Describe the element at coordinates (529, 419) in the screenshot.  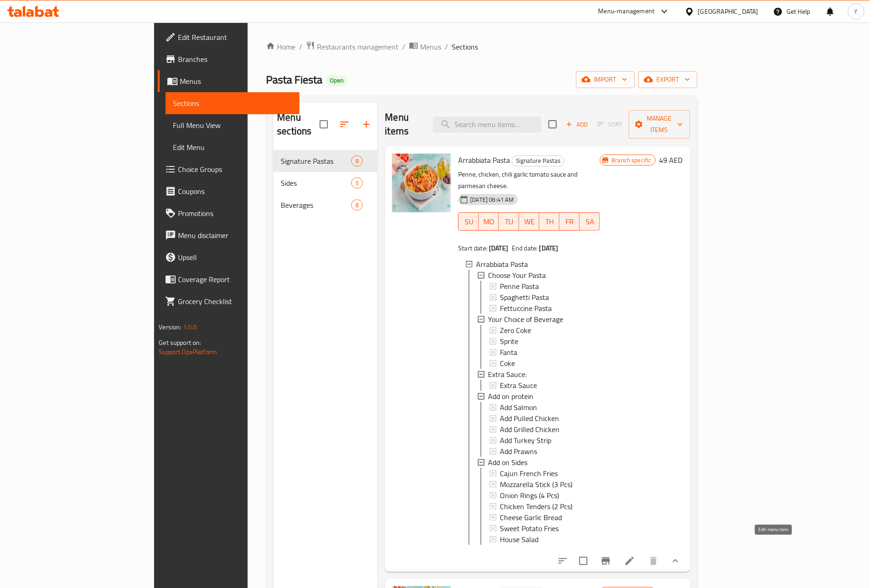
I see `span: Add Pulled Chicken` at that location.